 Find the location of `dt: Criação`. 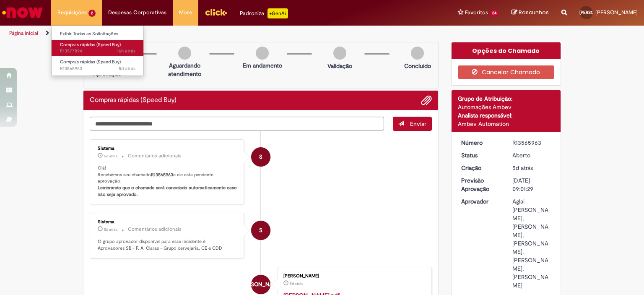

dt: Criação is located at coordinates (480, 168).